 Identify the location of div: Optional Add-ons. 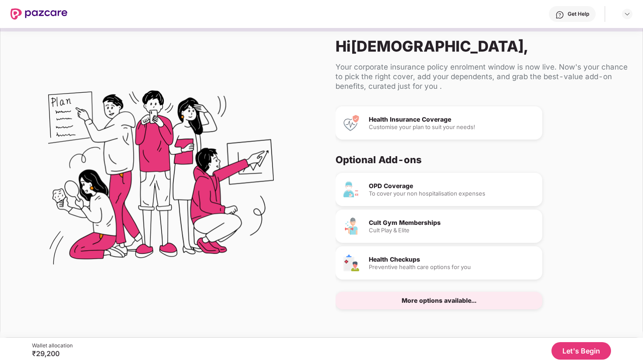
(478, 160).